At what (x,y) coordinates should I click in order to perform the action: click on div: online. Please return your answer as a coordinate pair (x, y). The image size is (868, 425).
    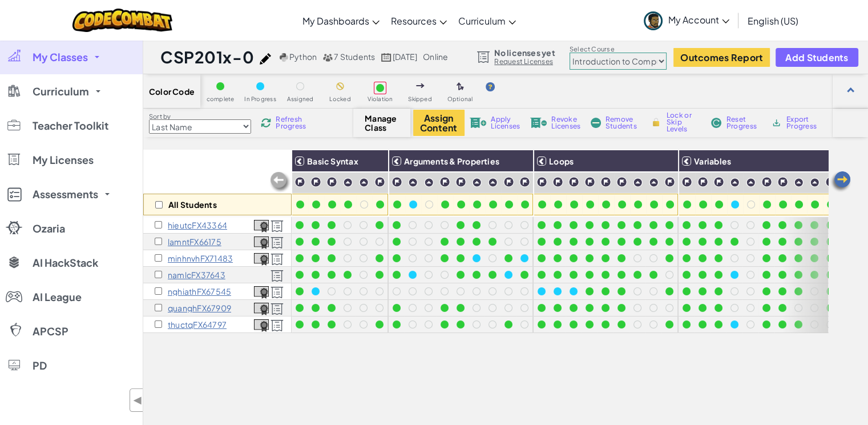
    Looking at the image, I should click on (435, 57).